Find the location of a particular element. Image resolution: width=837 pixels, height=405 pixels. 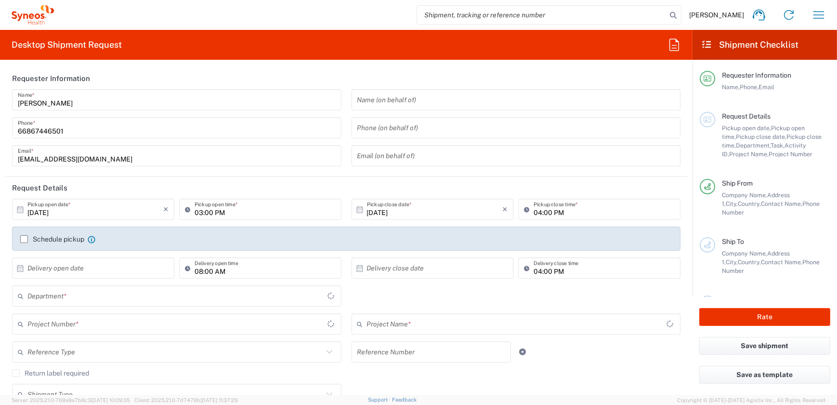

input: Shipment, tracking or reference number is located at coordinates (542, 15).